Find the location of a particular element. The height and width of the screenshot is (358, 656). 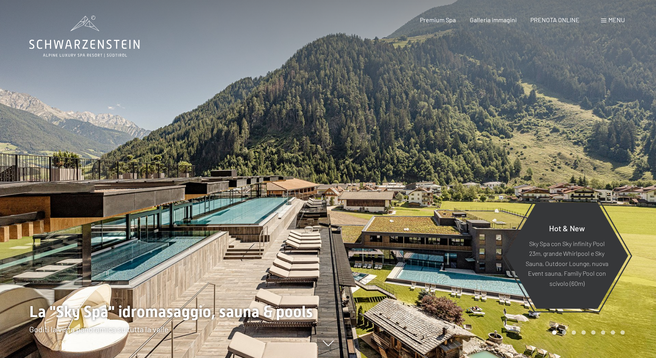

a: Hot & New Sky Spa con Sky infinity Pool 23m, grande Whirlpool e Sky Sauna, Outdoor Lounge, nuova ... is located at coordinates (567, 256).